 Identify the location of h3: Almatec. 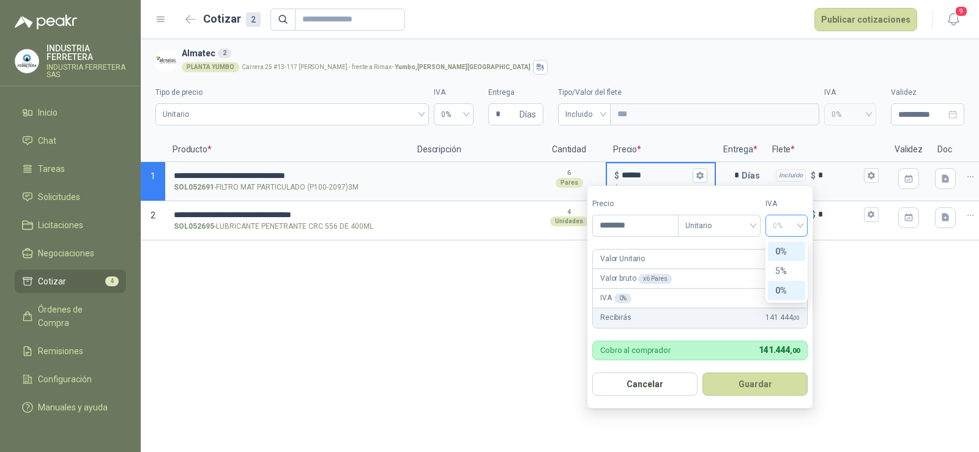
(571, 53).